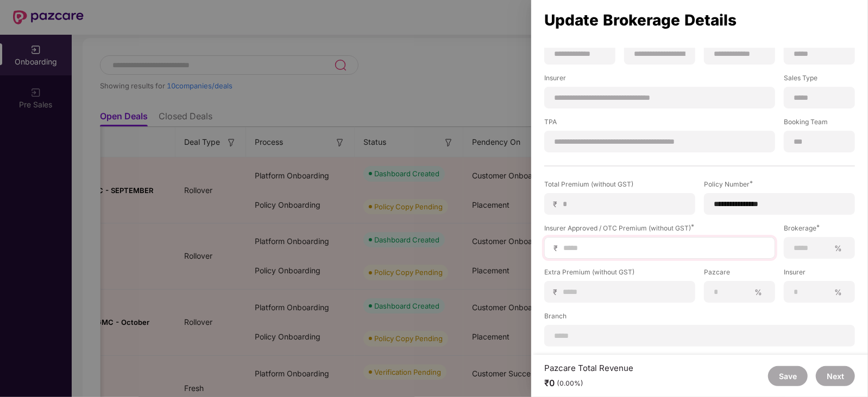  Describe the element at coordinates (788, 376) in the screenshot. I see `button: Save` at that location.